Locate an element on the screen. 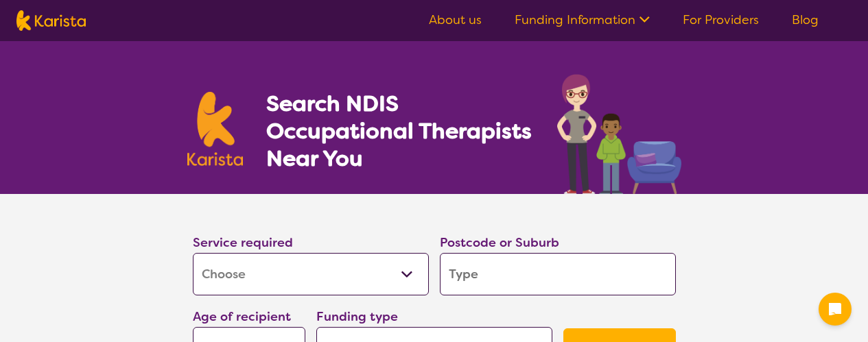  label: Age of recipient is located at coordinates (242, 317).